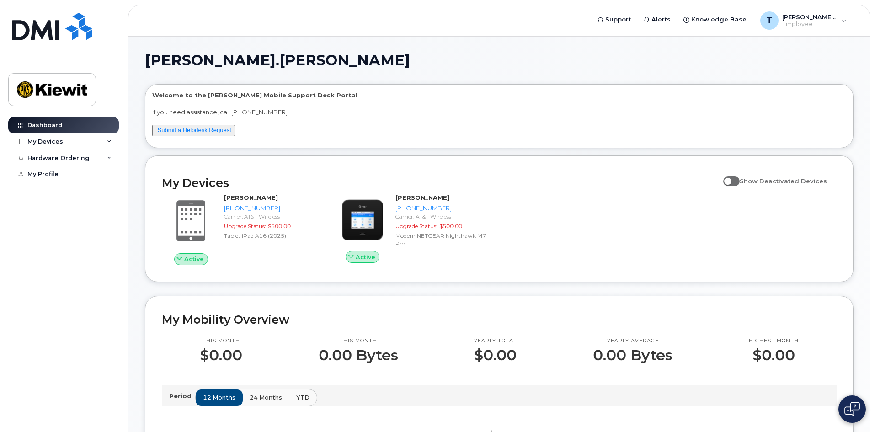 The image size is (875, 432). Describe the element at coordinates (363, 220) in the screenshot. I see `img: nighthawk_m7_pro.png` at that location.